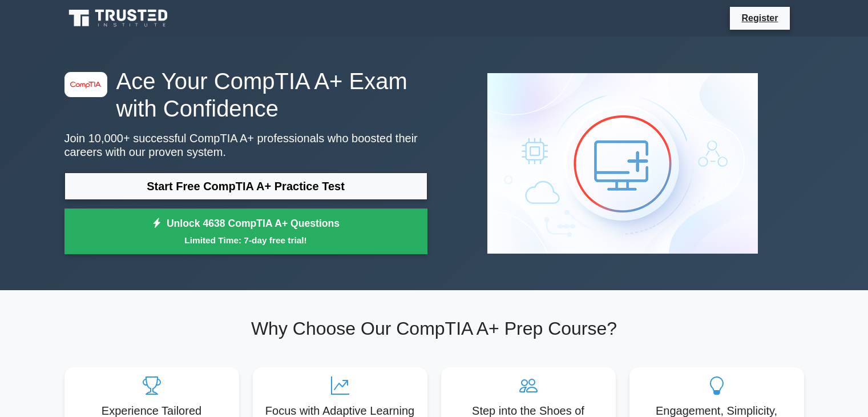 Image resolution: width=868 pixels, height=417 pixels. What do you see at coordinates (622, 164) in the screenshot?
I see `img: CompTIA A+ Preview` at bounding box center [622, 164].